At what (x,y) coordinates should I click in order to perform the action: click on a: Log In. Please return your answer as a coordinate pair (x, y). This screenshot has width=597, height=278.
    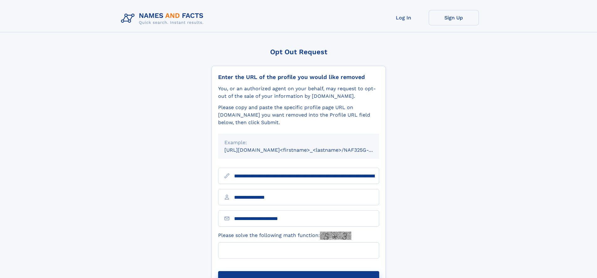
    Looking at the image, I should click on (404, 18).